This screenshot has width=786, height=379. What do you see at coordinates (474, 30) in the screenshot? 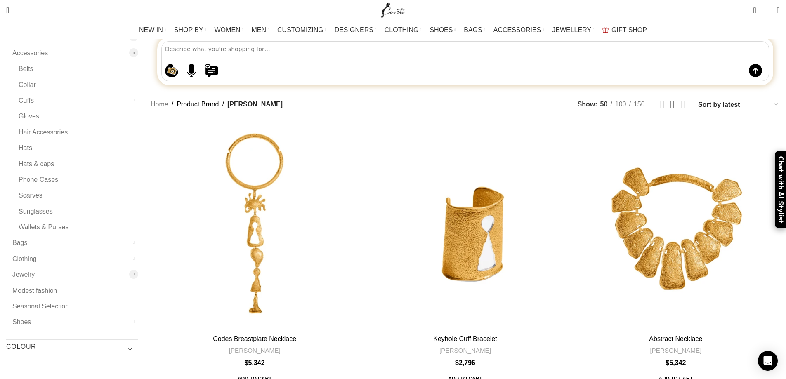
I see `a: BAGS` at bounding box center [474, 30].